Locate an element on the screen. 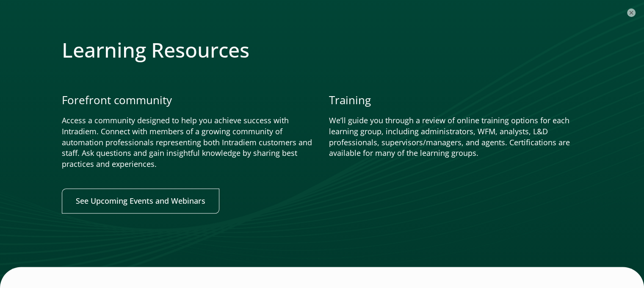 This screenshot has height=288, width=644. a: See Upcoming Events and Webinars is located at coordinates (141, 201).